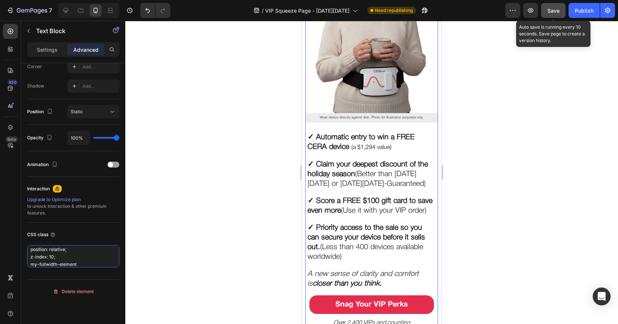  I want to click on div: 450, so click(12, 82).